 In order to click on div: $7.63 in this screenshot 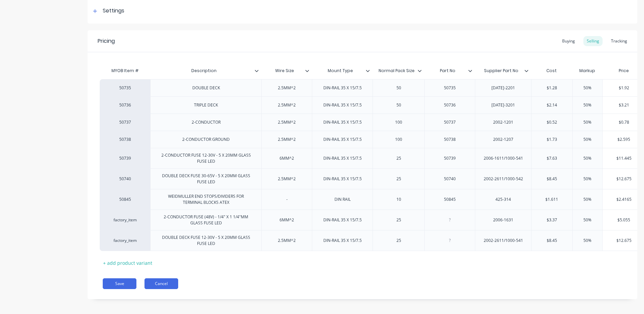, I will do `click(552, 158)`.